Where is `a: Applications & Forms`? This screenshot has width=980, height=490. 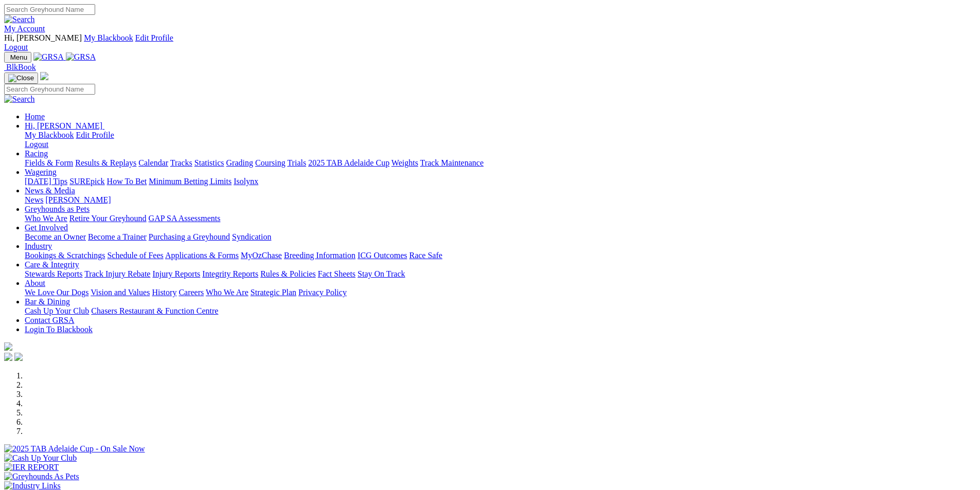
a: Applications & Forms is located at coordinates (201, 255).